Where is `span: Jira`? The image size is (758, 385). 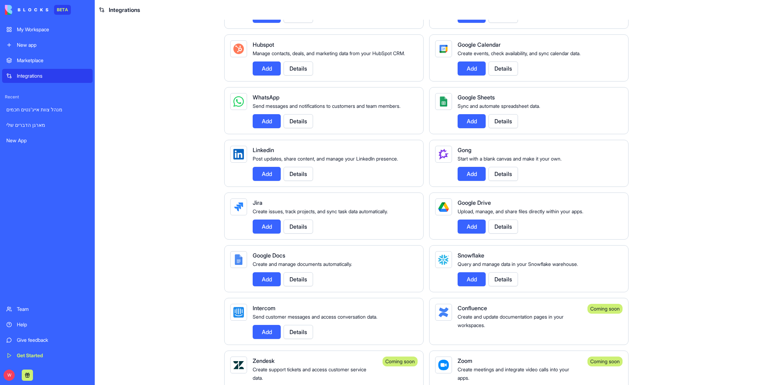 span: Jira is located at coordinates (258, 203).